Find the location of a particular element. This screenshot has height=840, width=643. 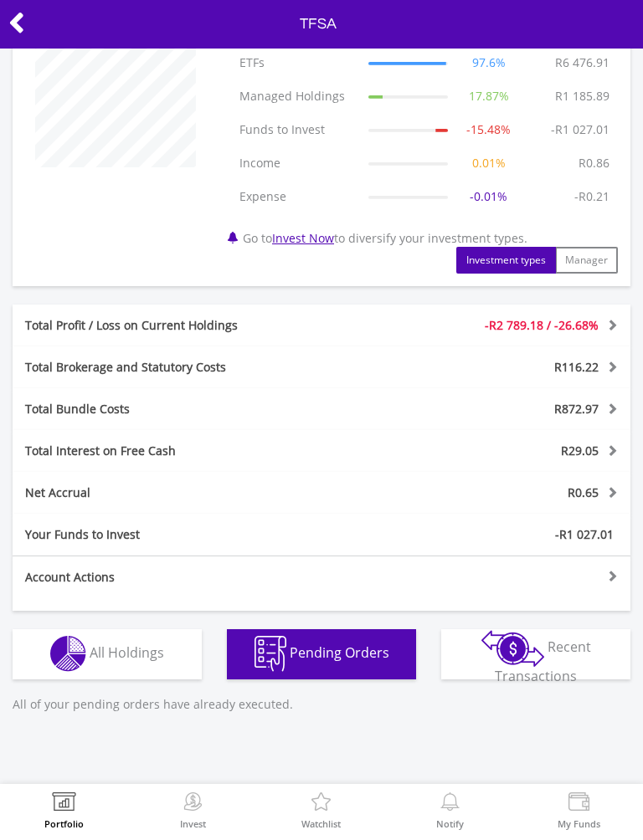

a: Notify is located at coordinates (449, 810).